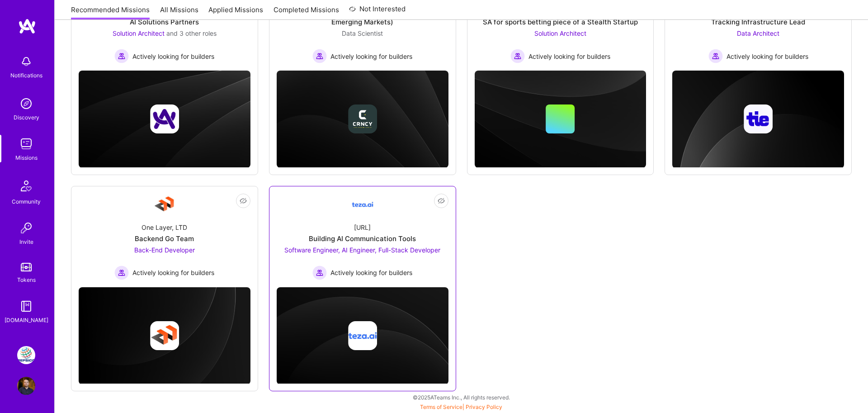 This screenshot has width=868, height=413. I want to click on a: Company LogoOne Layer, LTDBackend Go TeamBack-End Developer Actively looking for buildersActively..., so click(165, 237).